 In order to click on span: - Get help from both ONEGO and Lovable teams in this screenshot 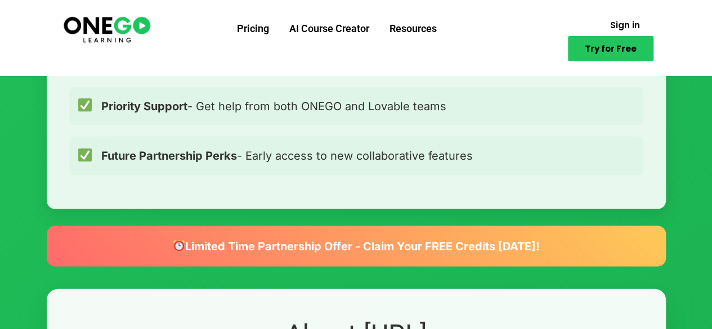, I will do `click(274, 106)`.